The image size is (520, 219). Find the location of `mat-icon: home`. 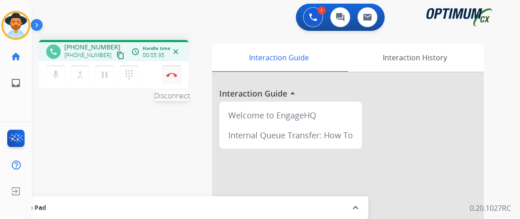

mat-icon: home is located at coordinates (16, 57).